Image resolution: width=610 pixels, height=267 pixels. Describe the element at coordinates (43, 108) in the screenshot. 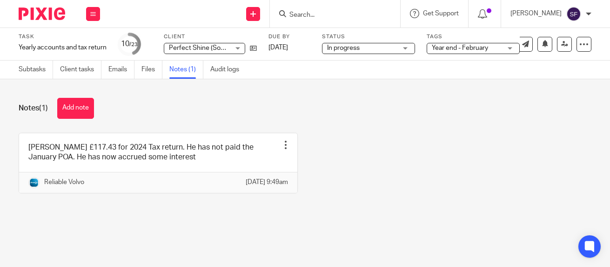

I see `span: (1)` at that location.